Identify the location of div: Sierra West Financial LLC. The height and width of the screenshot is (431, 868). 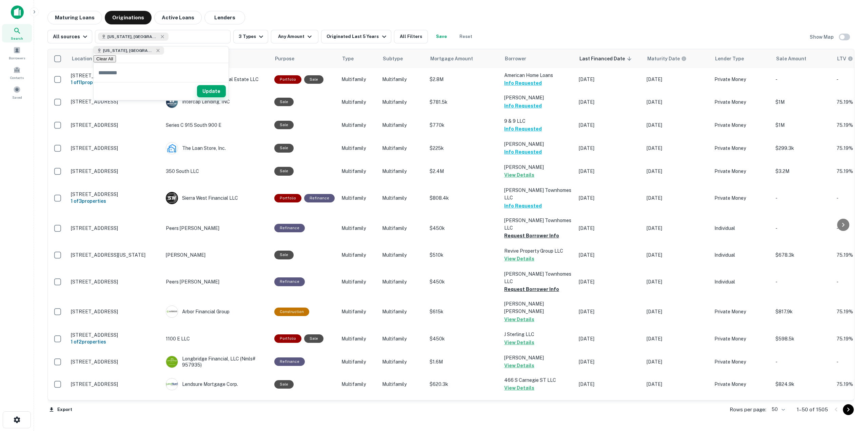
(217, 198).